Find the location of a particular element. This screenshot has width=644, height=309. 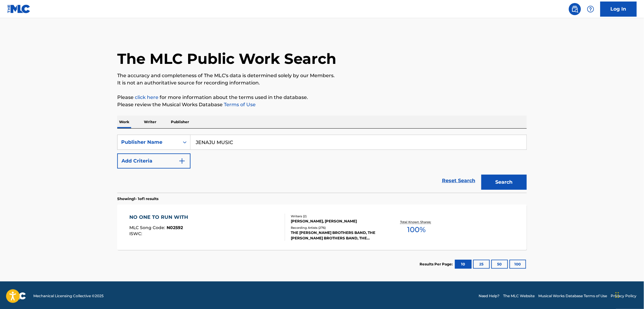

span: 100 % is located at coordinates (416, 230).